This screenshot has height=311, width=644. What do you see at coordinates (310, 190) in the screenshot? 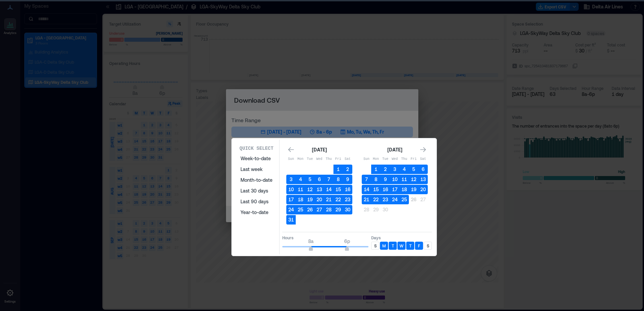
I see `button: 12` at bounding box center [310, 190].